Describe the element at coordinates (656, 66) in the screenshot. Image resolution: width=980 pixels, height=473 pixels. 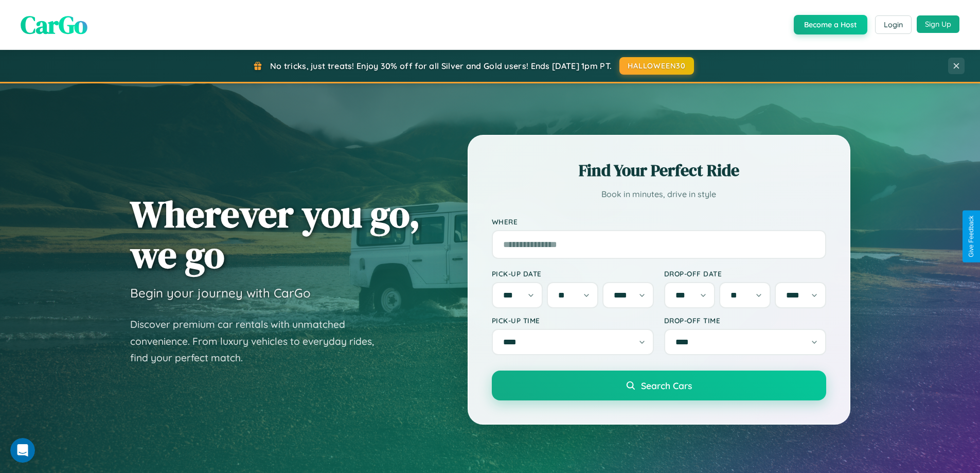
I see `button: HALLOWEEN30` at that location.